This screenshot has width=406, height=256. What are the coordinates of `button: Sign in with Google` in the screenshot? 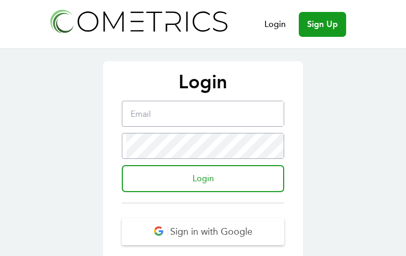 It's located at (203, 232).